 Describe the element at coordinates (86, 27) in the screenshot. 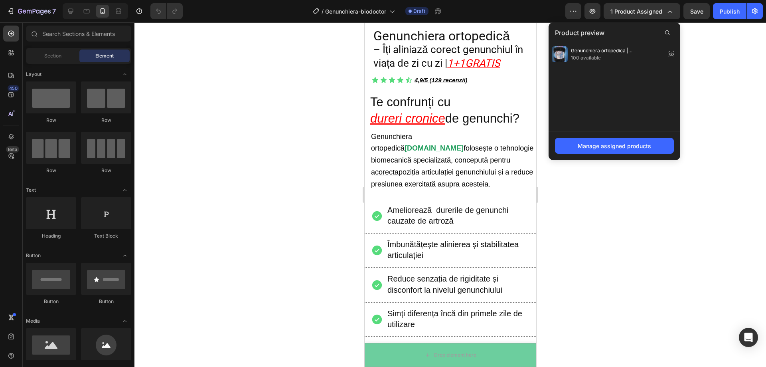

I see `h2: Genunchiera ortopedică` at that location.